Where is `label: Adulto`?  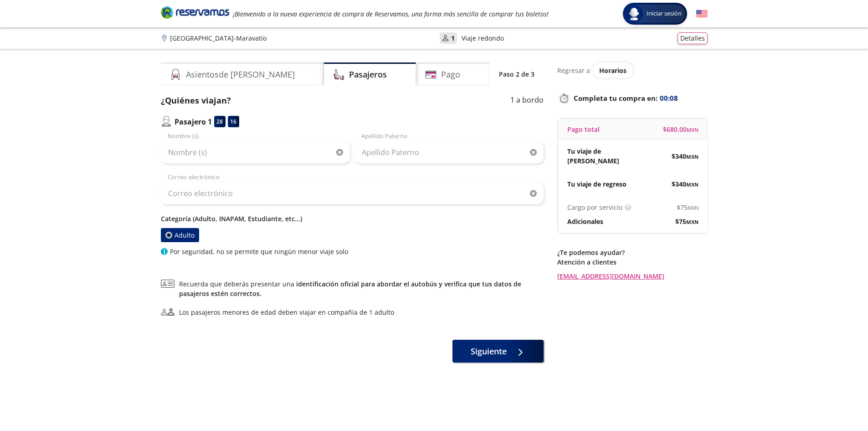 label: Adulto is located at coordinates (180, 235).